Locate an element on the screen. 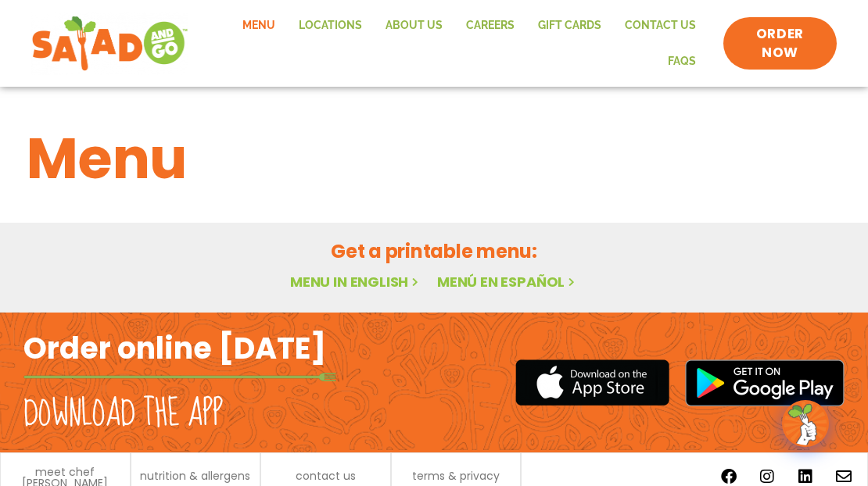 The width and height of the screenshot is (868, 486). span: contact us is located at coordinates (325, 476).